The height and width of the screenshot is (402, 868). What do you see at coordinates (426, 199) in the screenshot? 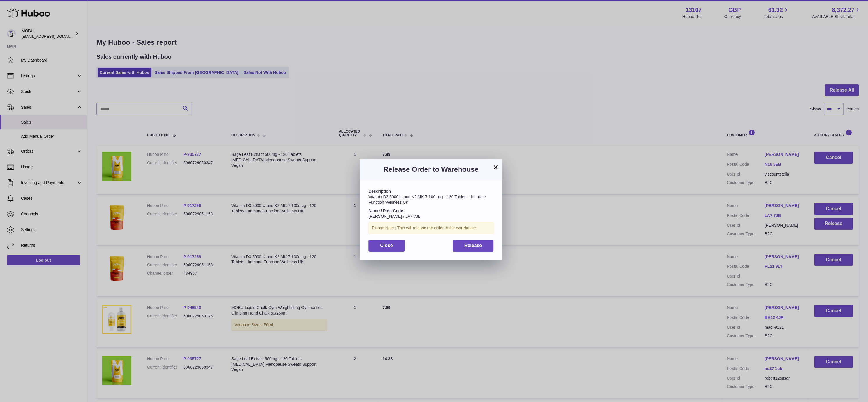
I see `span: Vitamin D3 5000IU and K2 MK-7 100mcg - 120 Tablets - Immune Function Wellness UK` at bounding box center [426, 199].